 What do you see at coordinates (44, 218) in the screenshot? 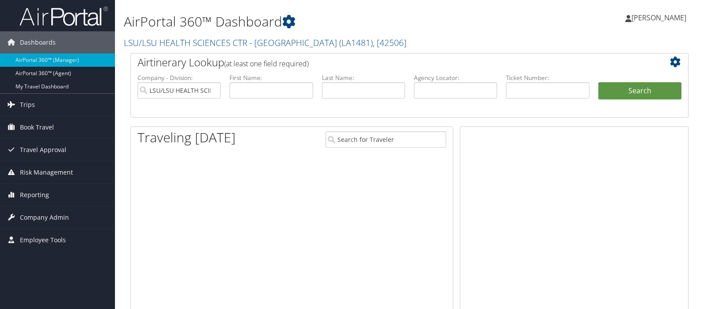
I see `span: Company Admin` at bounding box center [44, 218].